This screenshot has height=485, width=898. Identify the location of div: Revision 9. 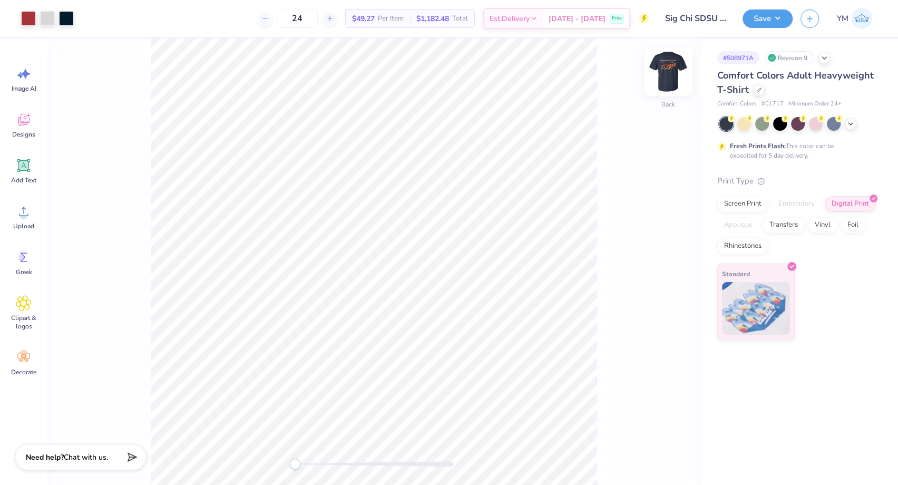
(789, 57).